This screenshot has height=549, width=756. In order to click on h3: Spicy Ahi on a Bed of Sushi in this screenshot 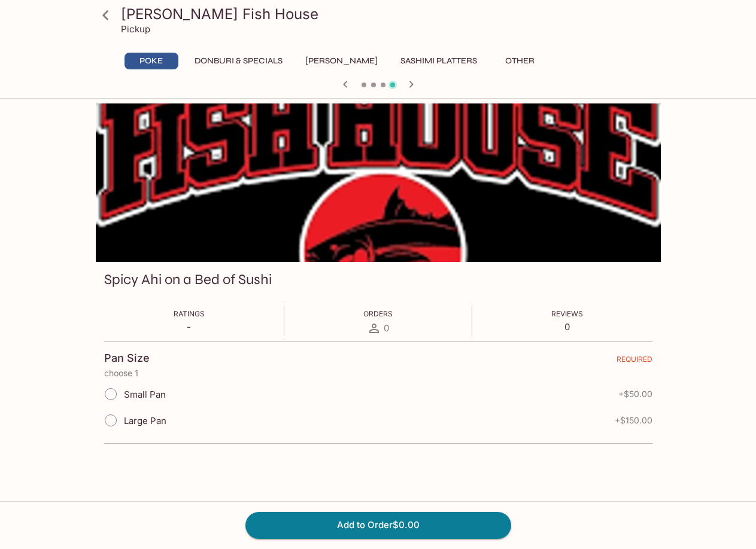, I will do `click(188, 280)`.